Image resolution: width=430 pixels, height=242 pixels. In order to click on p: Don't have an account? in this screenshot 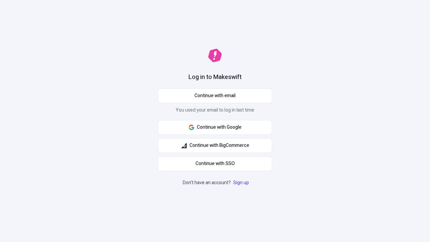, I will do `click(216, 183)`.